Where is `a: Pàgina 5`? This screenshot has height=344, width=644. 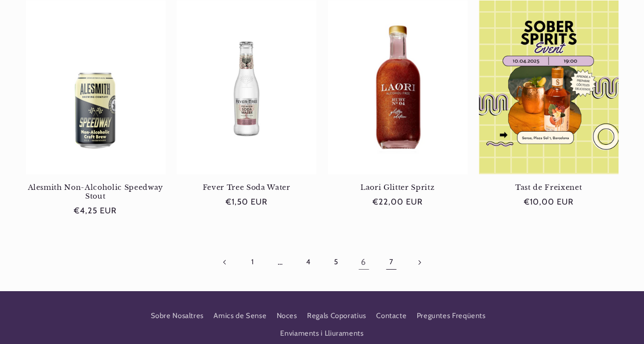
a: Pàgina 5 is located at coordinates (336, 262).